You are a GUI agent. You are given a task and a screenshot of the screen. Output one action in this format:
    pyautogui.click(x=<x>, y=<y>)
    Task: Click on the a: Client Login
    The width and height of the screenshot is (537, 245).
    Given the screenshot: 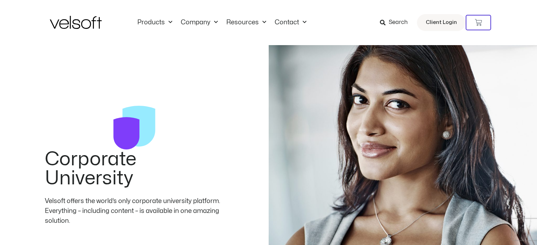 What is the action you would take?
    pyautogui.click(x=441, y=23)
    